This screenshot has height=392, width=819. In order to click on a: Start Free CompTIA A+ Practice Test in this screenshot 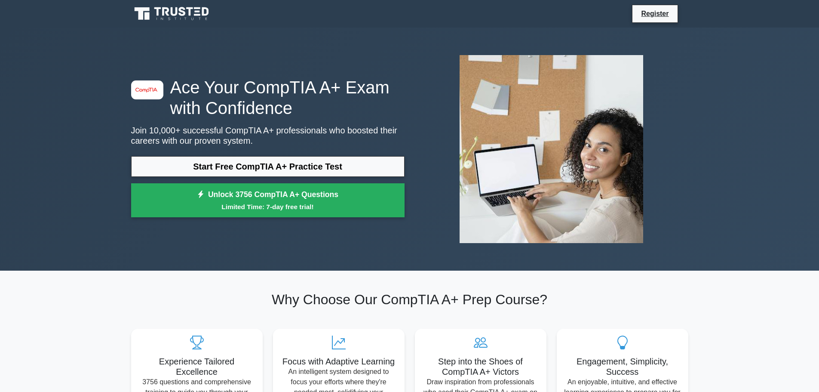, I will do `click(268, 166)`.